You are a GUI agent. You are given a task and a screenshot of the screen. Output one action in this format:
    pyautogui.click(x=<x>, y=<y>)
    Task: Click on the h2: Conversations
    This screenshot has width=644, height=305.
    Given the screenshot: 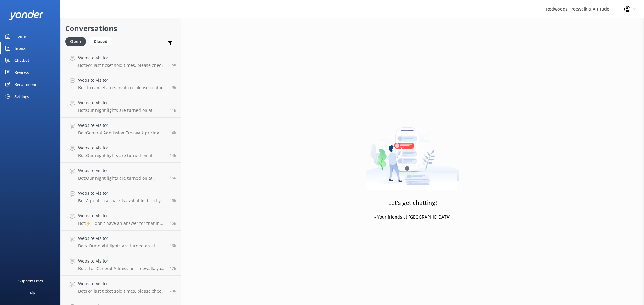 What is the action you would take?
    pyautogui.click(x=120, y=28)
    